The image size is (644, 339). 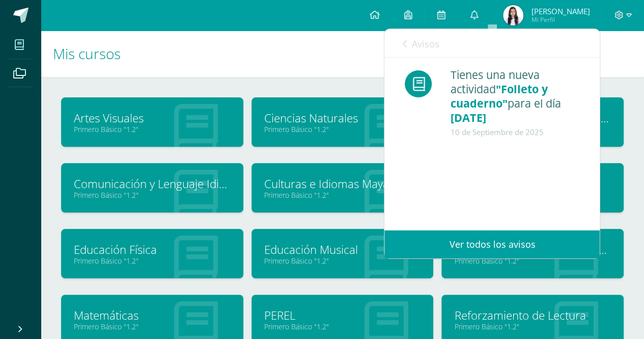 I want to click on div: 10 de Septiembre de 2025, so click(x=515, y=132).